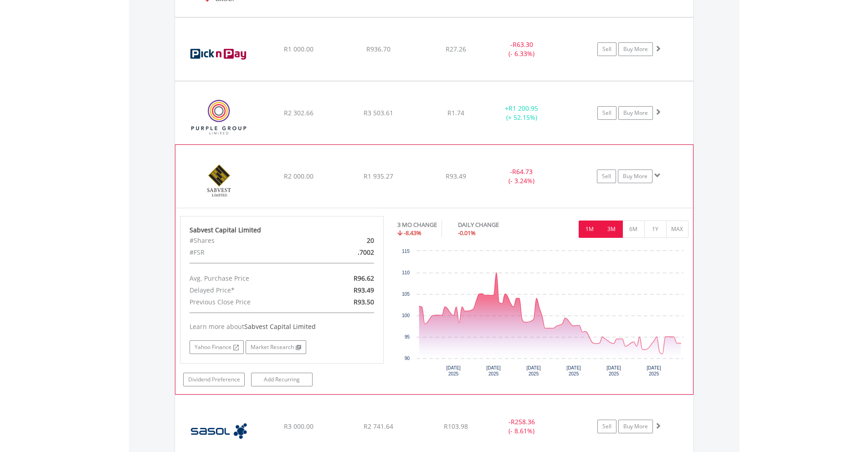 The image size is (868, 452). Describe the element at coordinates (378, 176) in the screenshot. I see `span: R1 935.27` at that location.